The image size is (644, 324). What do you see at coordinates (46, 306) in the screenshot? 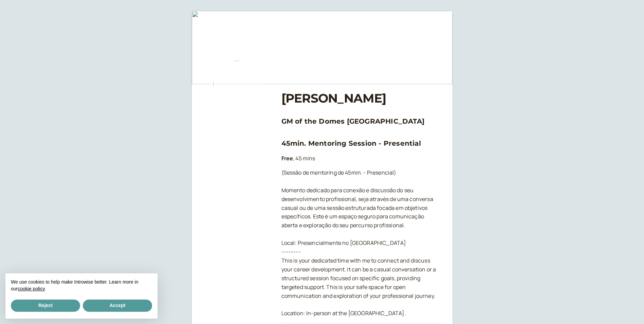
I see `button: Reject` at bounding box center [46, 306].